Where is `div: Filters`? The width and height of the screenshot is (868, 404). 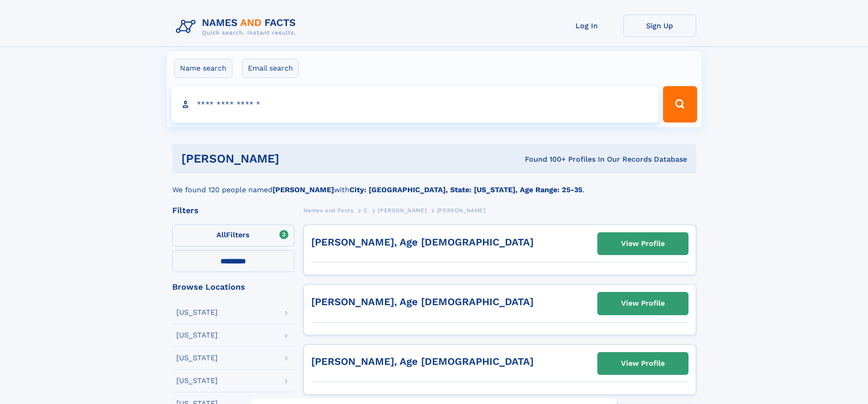
div: Filters is located at coordinates (233, 210).